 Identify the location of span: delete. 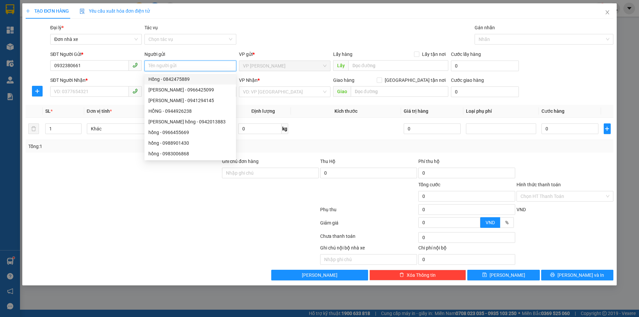
(401, 275).